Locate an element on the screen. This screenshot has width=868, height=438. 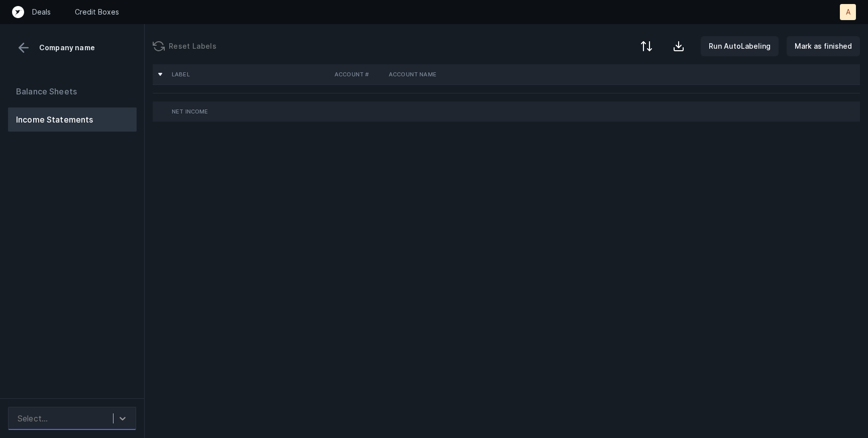
p: Deals is located at coordinates (41, 12).